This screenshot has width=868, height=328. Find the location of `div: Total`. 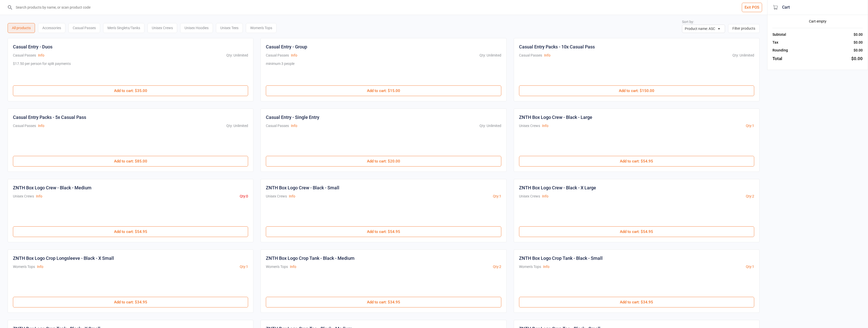

div: Total is located at coordinates (777, 59).